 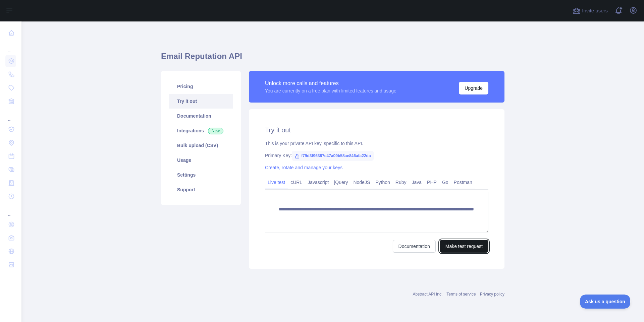 I want to click on a: cURL, so click(x=296, y=182).